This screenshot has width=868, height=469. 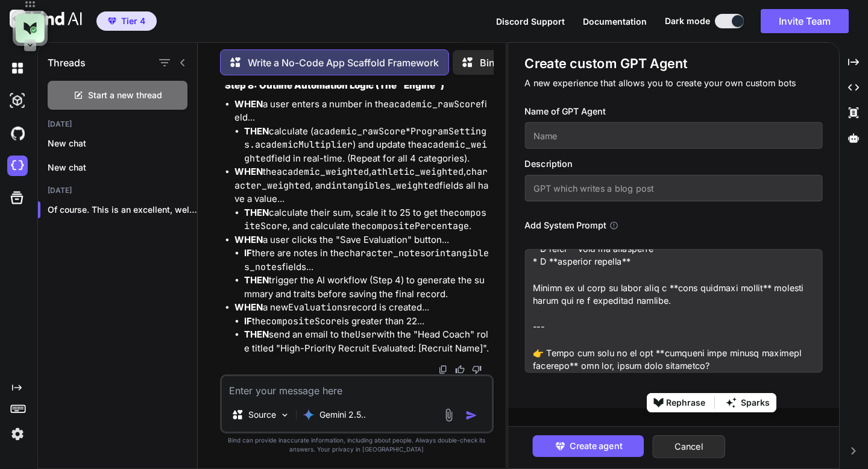 I want to click on li: calculate ( * ) and update the field in real-time. (Repeat for all 4 categories)., so click(x=367, y=146).